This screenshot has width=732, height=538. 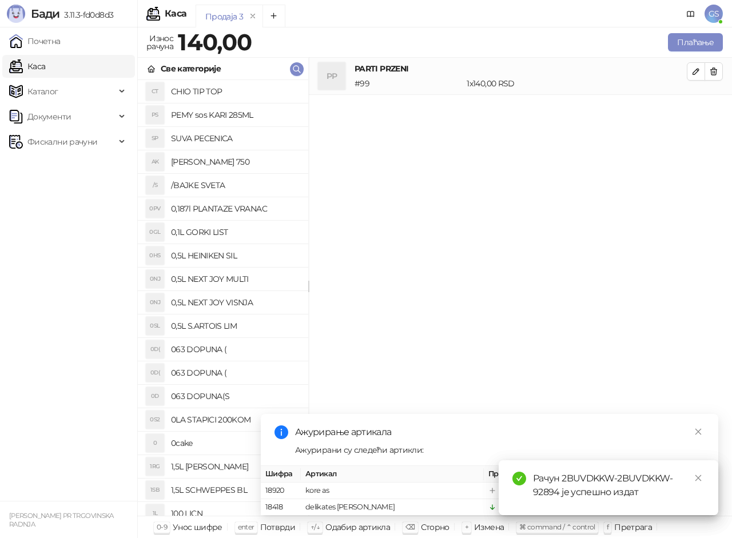 What do you see at coordinates (435, 527) in the screenshot?
I see `div: Сторно` at bounding box center [435, 527].